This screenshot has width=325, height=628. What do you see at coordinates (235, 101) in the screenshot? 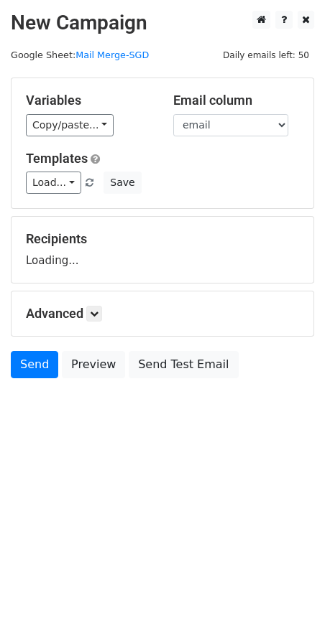
I see `h5: Email column` at bounding box center [235, 101].